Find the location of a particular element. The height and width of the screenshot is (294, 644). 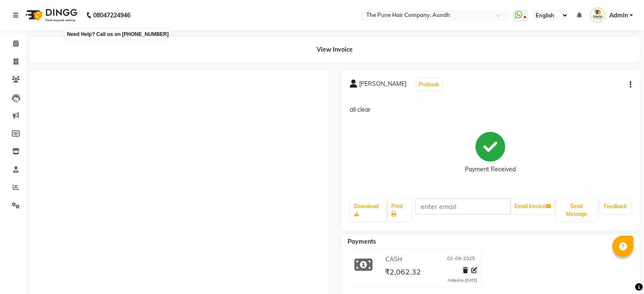

img: Admin is located at coordinates (598, 15).